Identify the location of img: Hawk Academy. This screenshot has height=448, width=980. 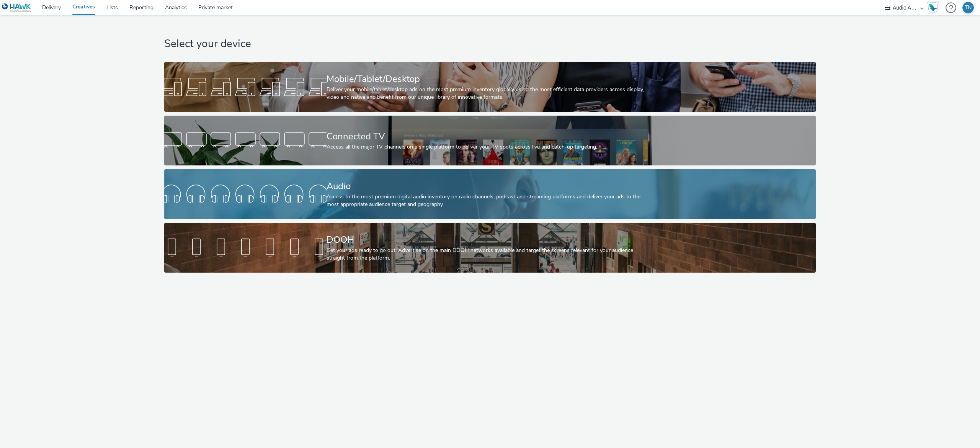
(934, 8).